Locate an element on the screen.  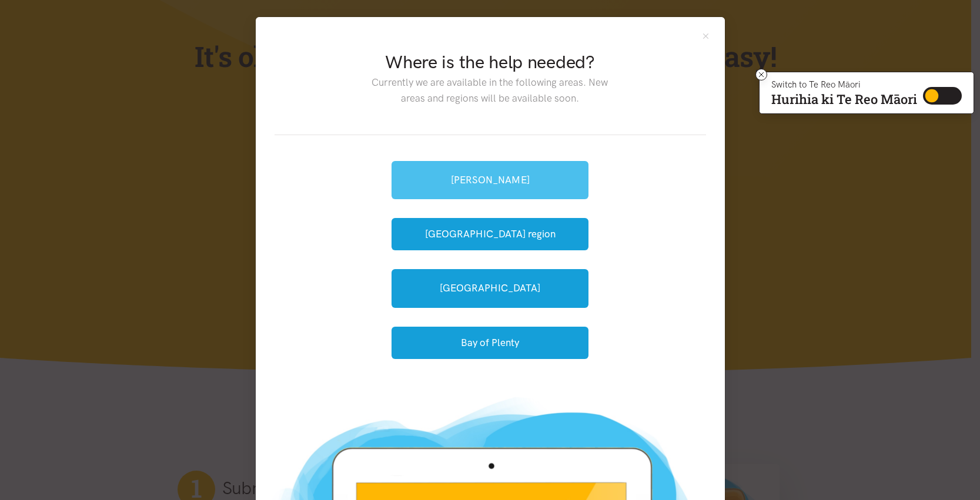
p: Switch to Te Reo Māori is located at coordinates (844, 84).